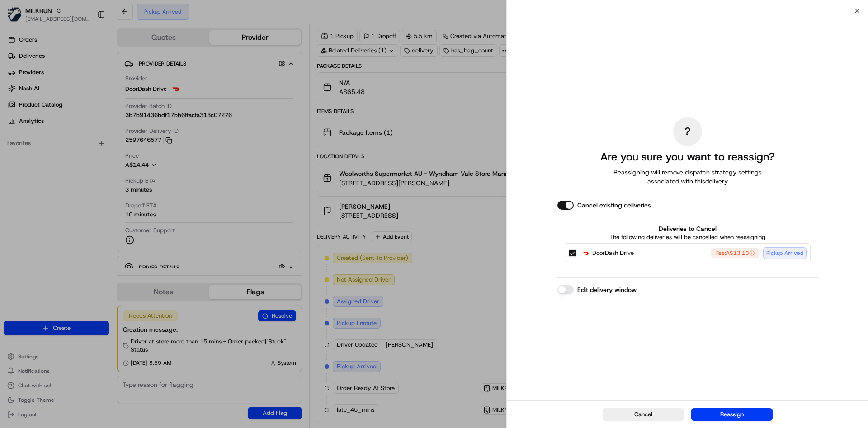 This screenshot has width=868, height=428. Describe the element at coordinates (736, 253) in the screenshot. I see `div: Fee: A$13.13` at that location.